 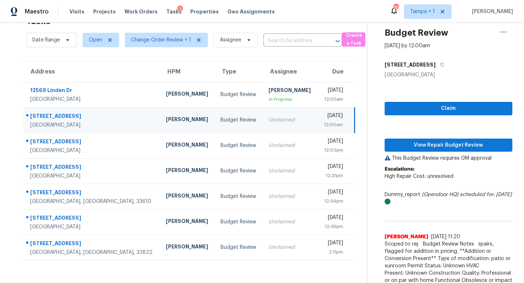 What do you see at coordinates (423, 12) in the screenshot?
I see `span: Tampa + 1` at bounding box center [423, 12].